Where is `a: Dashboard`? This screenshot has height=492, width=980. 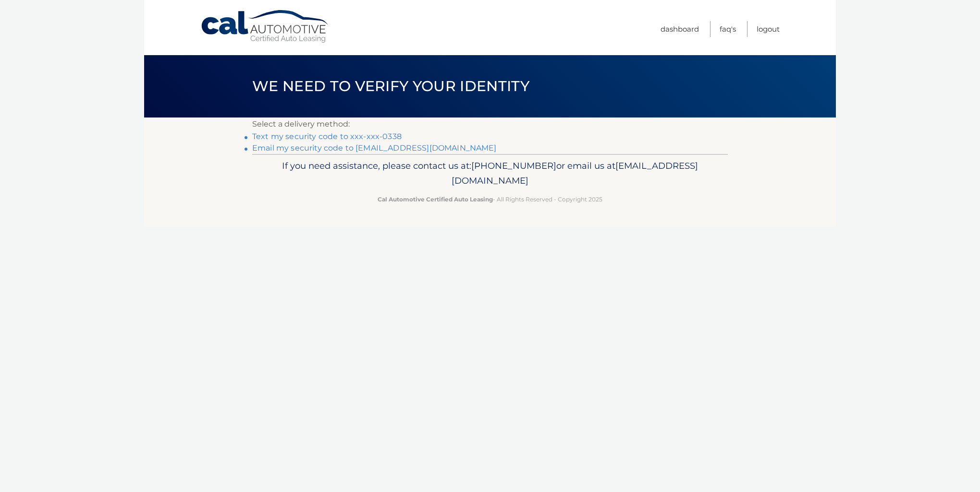
a: Dashboard is located at coordinates (679, 28).